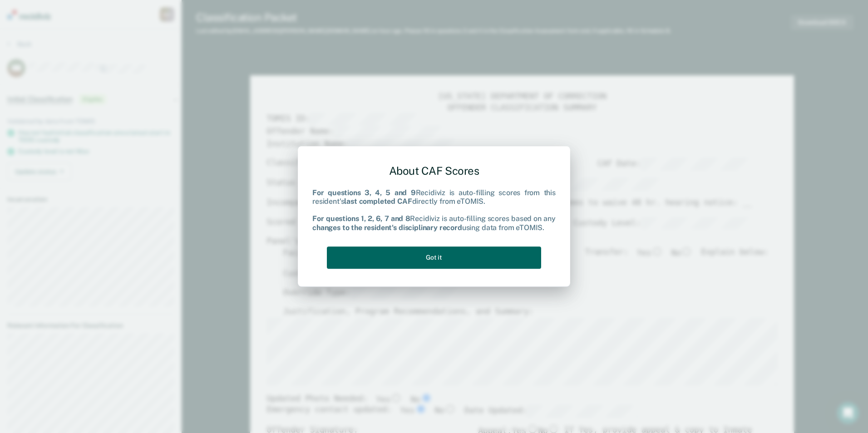 The height and width of the screenshot is (433, 868). I want to click on div: About CAF Scores, so click(434, 171).